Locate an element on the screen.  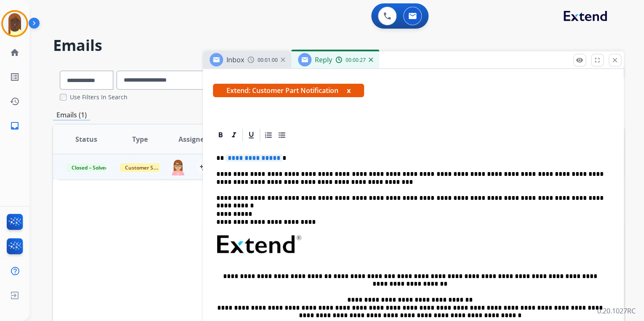
span: Status is located at coordinates (86, 139).